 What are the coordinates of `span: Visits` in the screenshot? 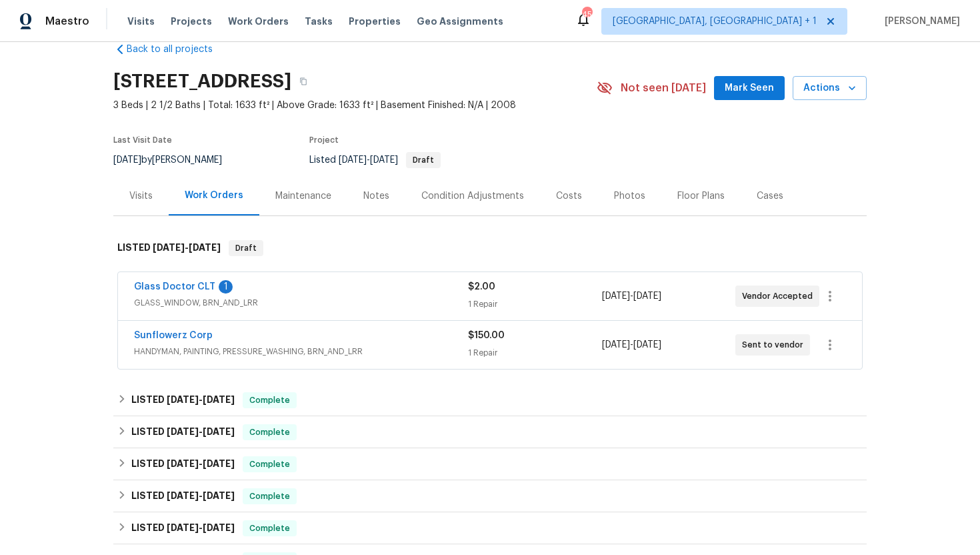 It's located at (140, 22).